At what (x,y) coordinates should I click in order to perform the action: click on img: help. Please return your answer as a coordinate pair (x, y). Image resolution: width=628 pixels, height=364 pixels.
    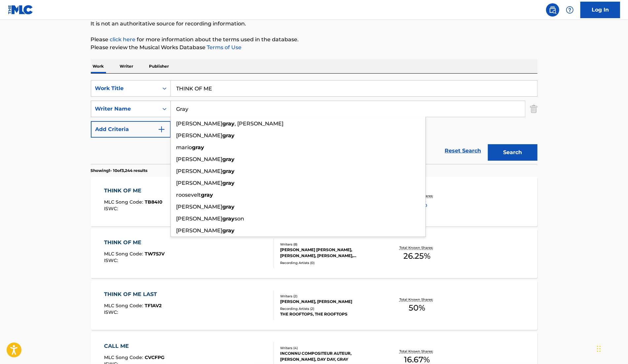
    Looking at the image, I should click on (570, 10).